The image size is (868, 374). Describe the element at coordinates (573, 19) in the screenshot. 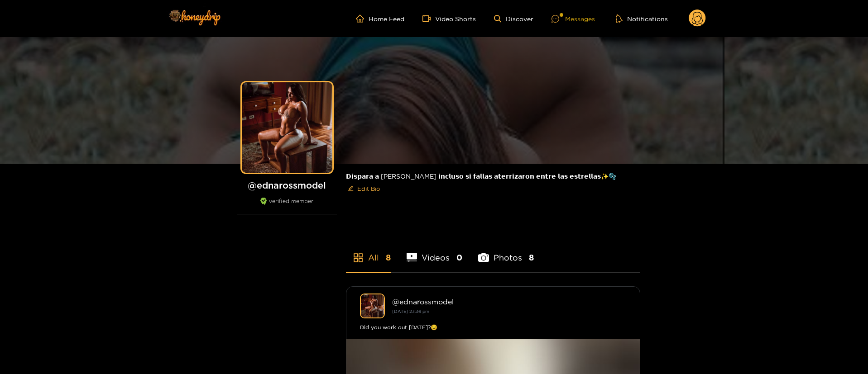

I see `div: Messages` at that location.